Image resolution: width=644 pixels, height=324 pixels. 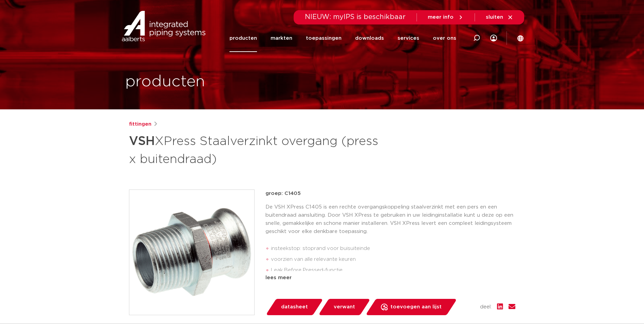 I want to click on span: meer info, so click(x=440, y=17).